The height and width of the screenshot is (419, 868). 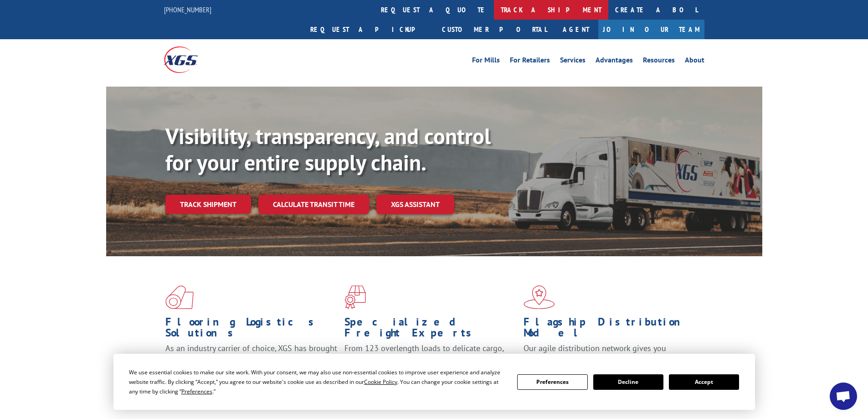 I want to click on button: Decline, so click(x=629, y=382).